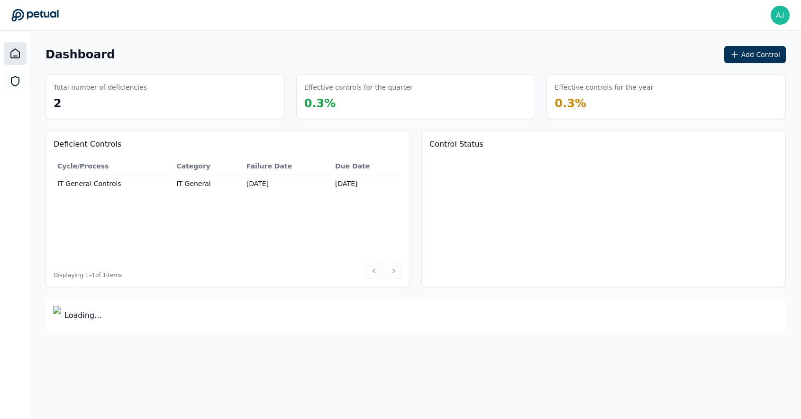 The width and height of the screenshot is (801, 419). What do you see at coordinates (358, 87) in the screenshot?
I see `h3: Effective controls for the quarter` at bounding box center [358, 87].